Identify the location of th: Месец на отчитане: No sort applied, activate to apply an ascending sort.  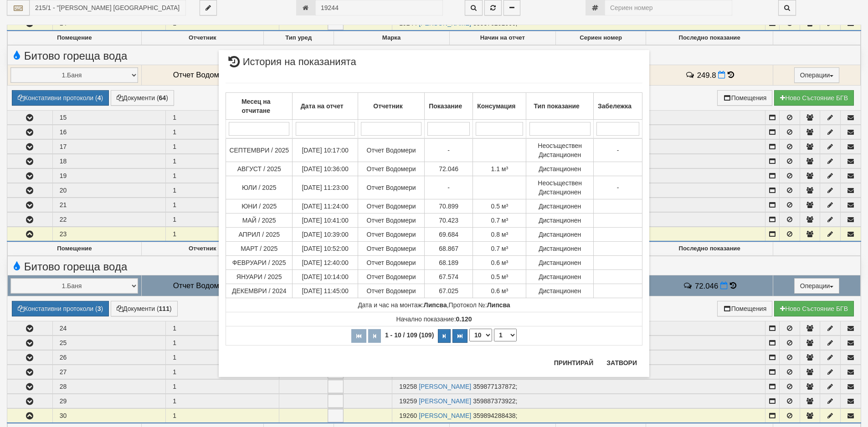
(259, 106).